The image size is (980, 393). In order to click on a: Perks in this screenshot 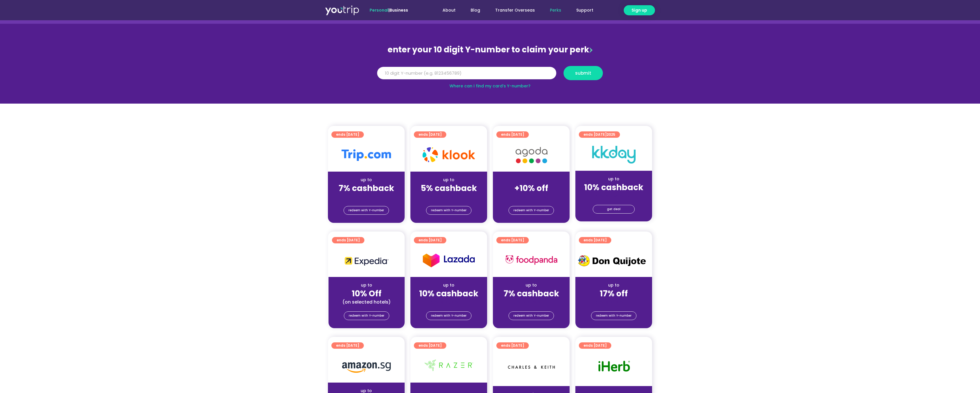, I will do `click(556, 10)`.